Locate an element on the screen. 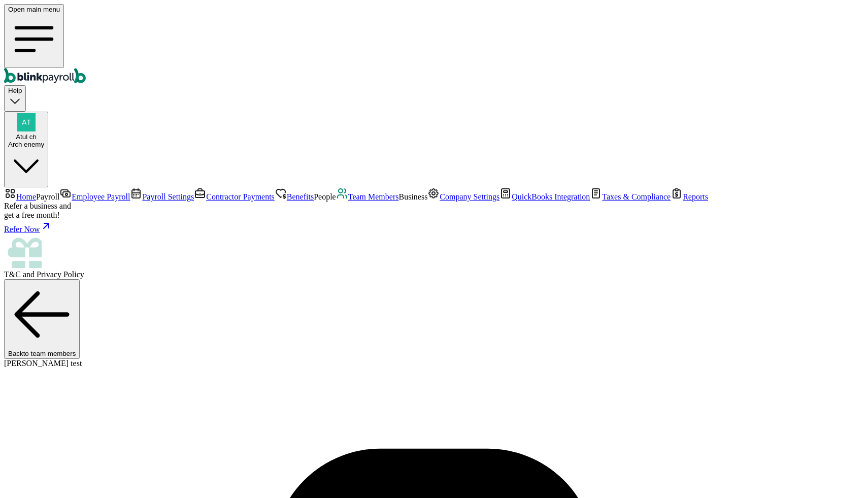 The width and height of the screenshot is (868, 498). div: Arch enemy is located at coordinates (26, 144).